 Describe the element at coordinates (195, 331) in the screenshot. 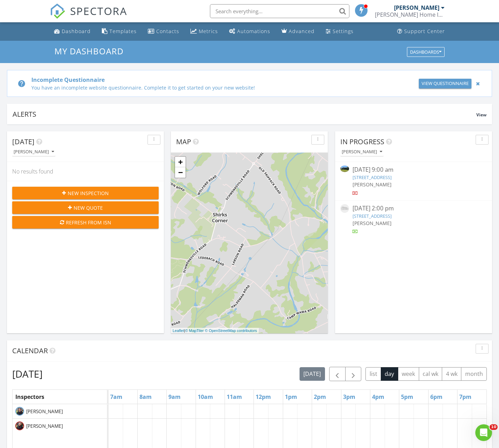

I see `a: © MapTiler` at that location.